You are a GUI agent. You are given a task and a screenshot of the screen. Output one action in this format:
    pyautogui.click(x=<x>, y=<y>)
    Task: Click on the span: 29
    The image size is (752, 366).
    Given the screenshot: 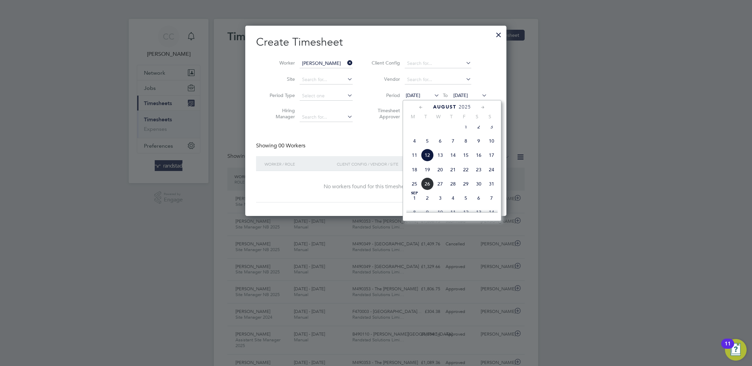 What is the action you would take?
    pyautogui.click(x=466, y=184)
    